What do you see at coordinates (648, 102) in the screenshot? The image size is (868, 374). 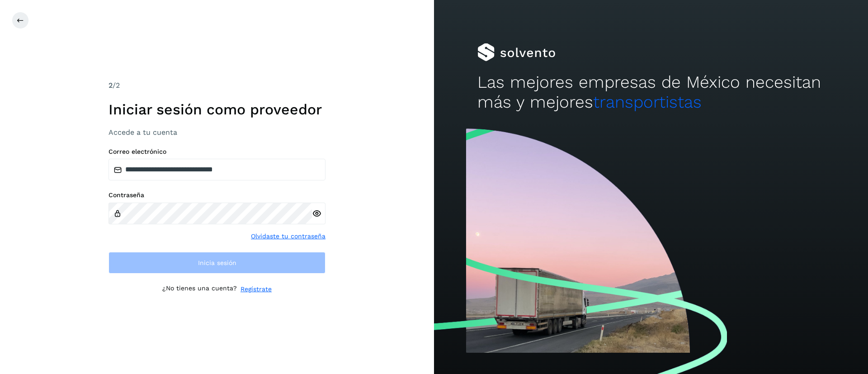 I see `span: transportistas` at bounding box center [648, 102].